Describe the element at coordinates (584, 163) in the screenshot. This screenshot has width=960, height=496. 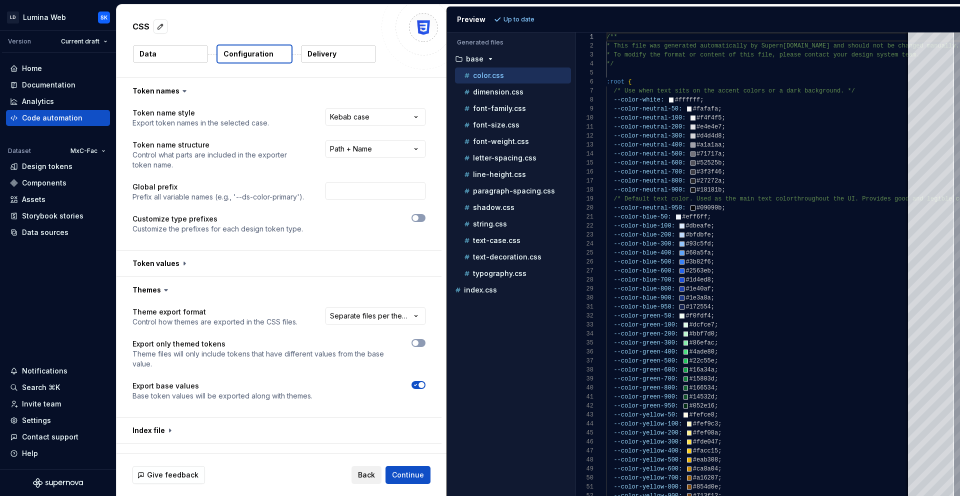
I see `div: 15` at that location.